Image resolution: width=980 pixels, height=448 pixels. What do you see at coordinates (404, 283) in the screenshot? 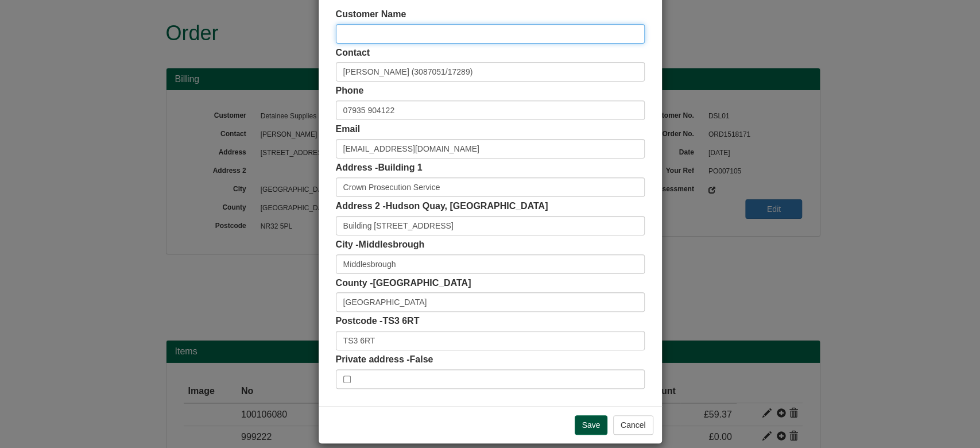
I see `label: County -` at bounding box center [404, 283].